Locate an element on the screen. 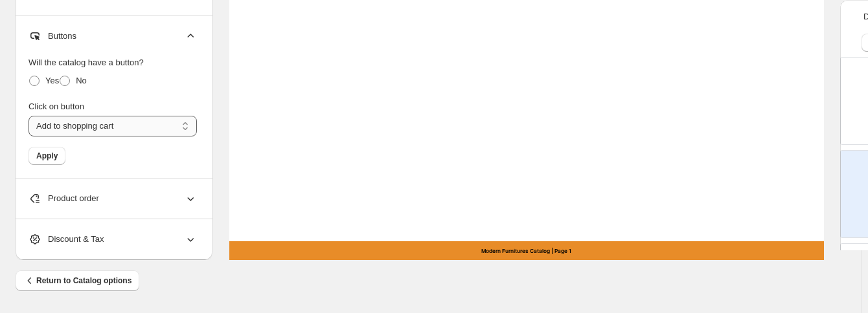 Image resolution: width=868 pixels, height=313 pixels. span: Yes is located at coordinates (52, 80).